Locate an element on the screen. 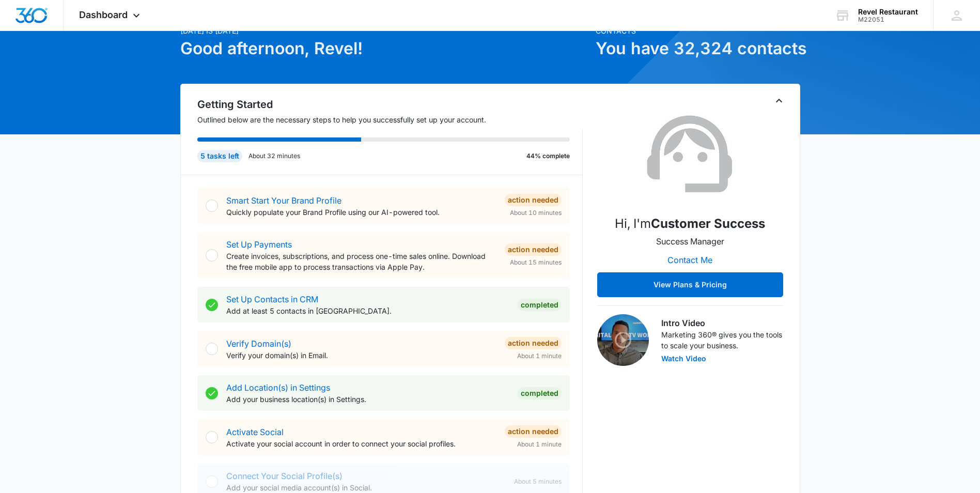  p: Outlined below are the necessary steps to help you successfully set up your account. is located at coordinates (390, 119).